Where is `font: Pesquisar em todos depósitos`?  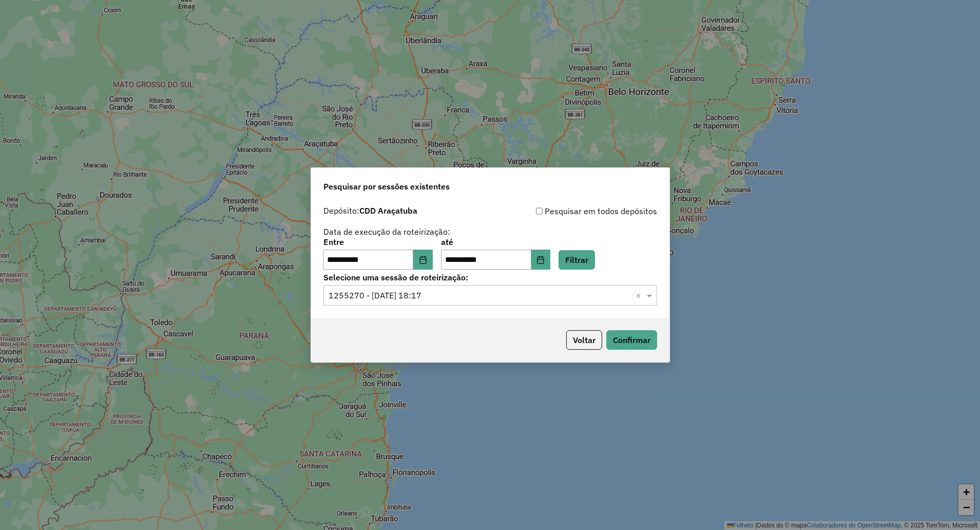 font: Pesquisar em todos depósitos is located at coordinates (601, 211).